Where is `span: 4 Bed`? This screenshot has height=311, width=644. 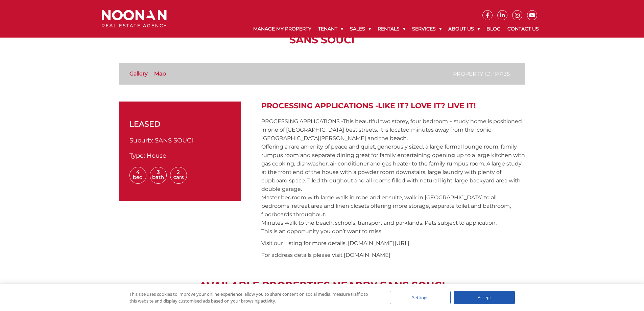 span: 4 Bed is located at coordinates (138, 175).